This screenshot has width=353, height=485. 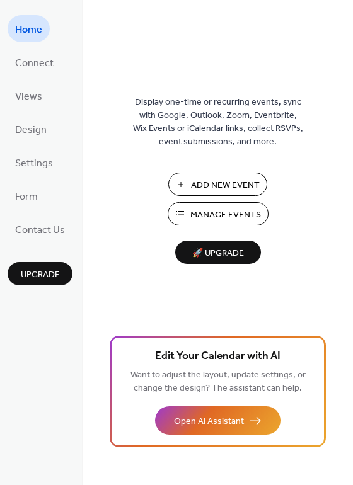 What do you see at coordinates (40, 229) in the screenshot?
I see `a: Contact Us` at bounding box center [40, 229].